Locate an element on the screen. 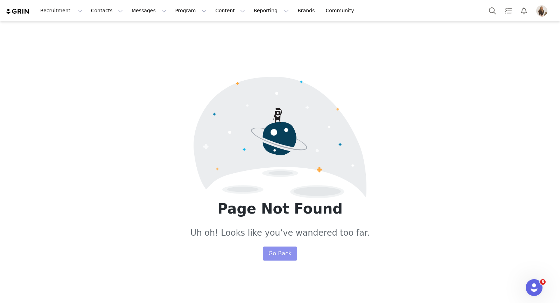 Image resolution: width=560 pixels, height=303 pixels. button: Search is located at coordinates (493, 11).